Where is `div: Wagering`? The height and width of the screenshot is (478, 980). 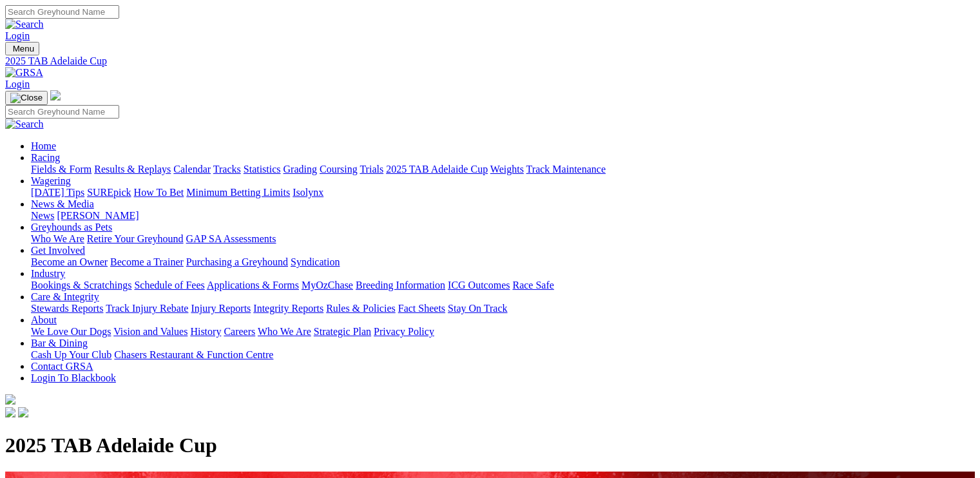 div: Wagering is located at coordinates (503, 192).